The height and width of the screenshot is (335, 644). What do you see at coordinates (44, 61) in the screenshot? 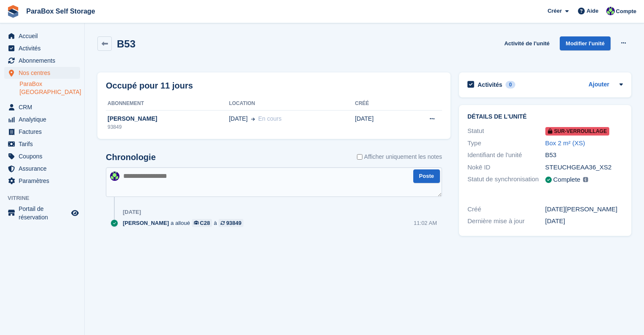
I see `span: Abonnements` at bounding box center [44, 61].